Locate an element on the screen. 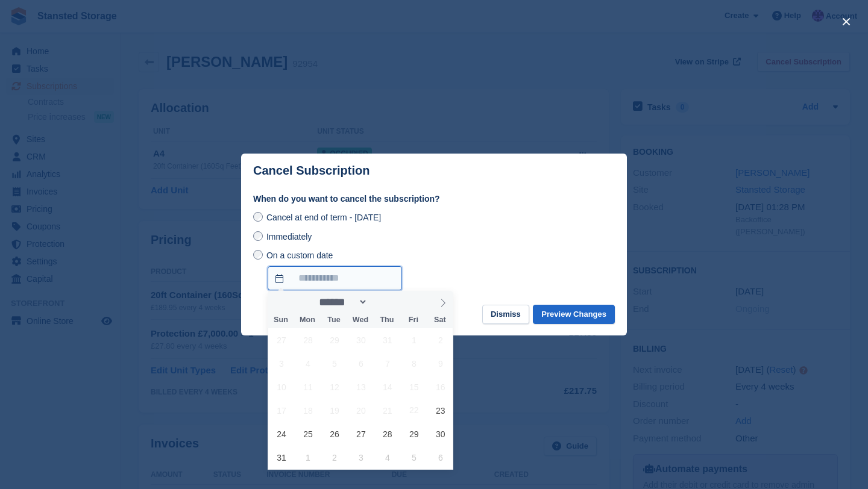  span: August 13, 2025 is located at coordinates (360, 387).